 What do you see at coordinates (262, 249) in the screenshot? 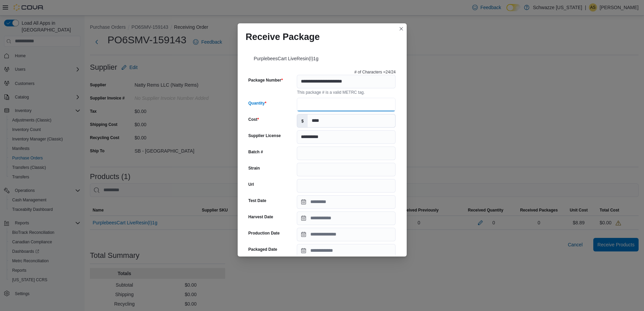
I see `label: Packaged Date` at bounding box center [262, 249].